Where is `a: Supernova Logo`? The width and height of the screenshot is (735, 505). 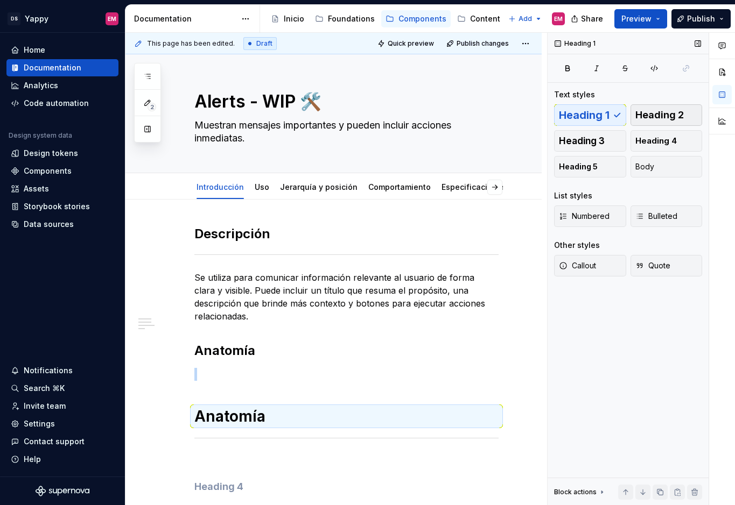
a: Supernova Logo is located at coordinates (62, 491).